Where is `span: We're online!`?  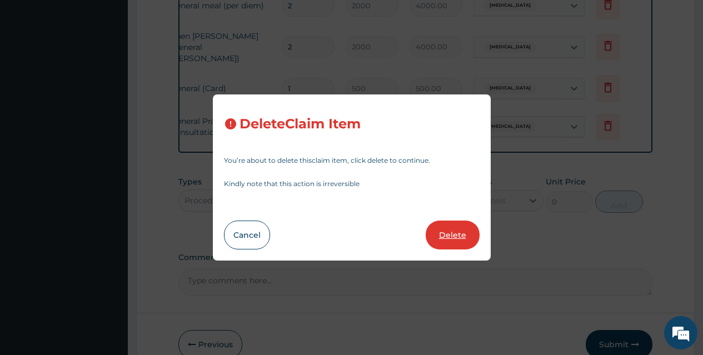
span: We're online! is located at coordinates (109, 163).